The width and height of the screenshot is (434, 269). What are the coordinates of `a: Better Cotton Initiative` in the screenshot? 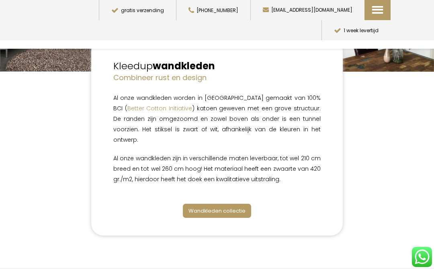 It's located at (160, 108).